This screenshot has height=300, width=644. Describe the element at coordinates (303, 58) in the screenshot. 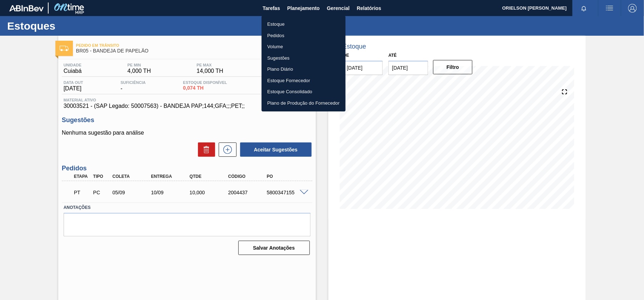

I see `li: Sugestões` at that location.